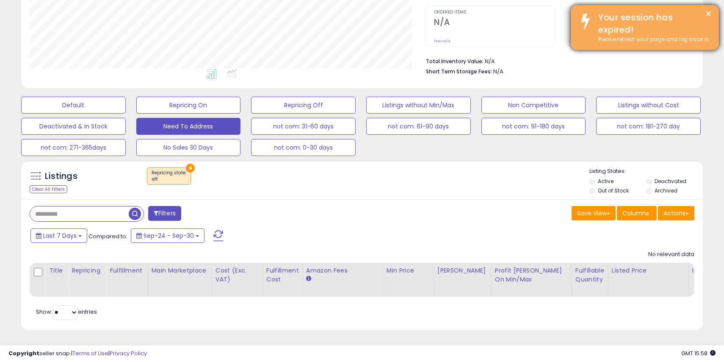 This screenshot has width=724, height=362. I want to click on small: Prev: N/A, so click(442, 41).